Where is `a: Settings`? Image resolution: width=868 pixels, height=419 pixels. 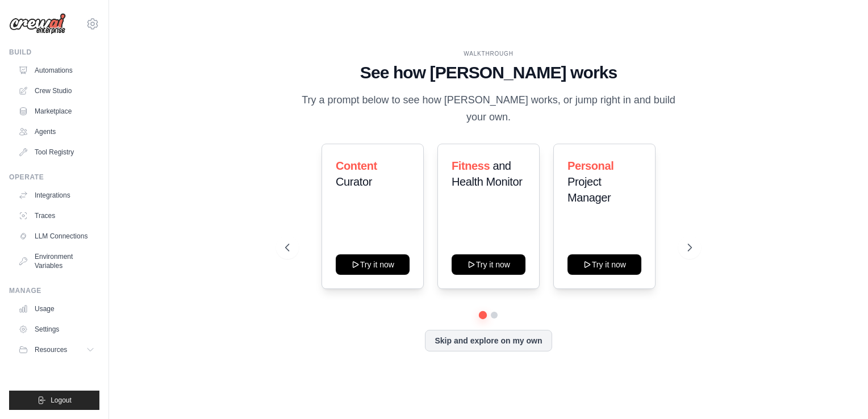
a: Settings is located at coordinates (57, 329).